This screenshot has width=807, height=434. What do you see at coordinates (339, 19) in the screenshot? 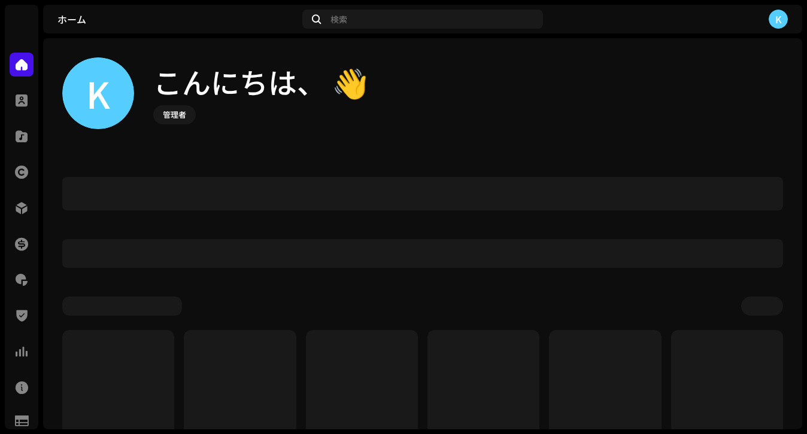
I see `span: 検索` at bounding box center [339, 19].